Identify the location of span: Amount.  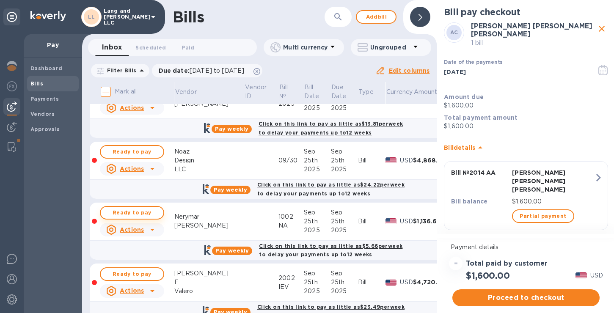
(432, 92).